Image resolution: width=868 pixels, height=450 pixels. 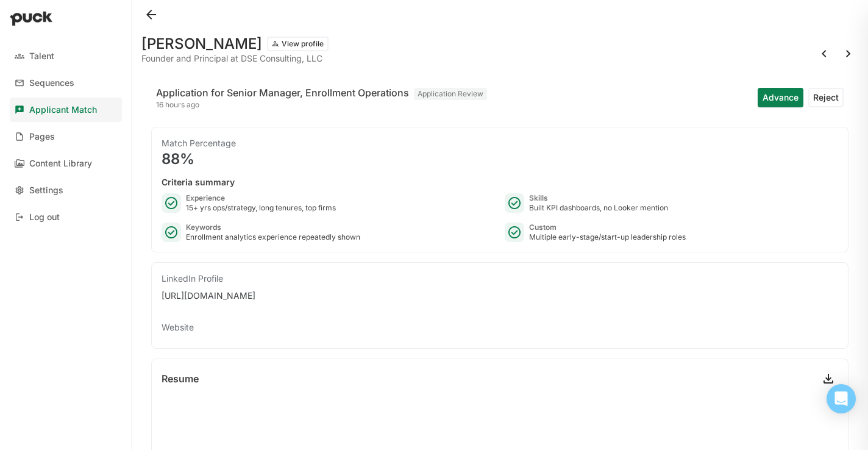 What do you see at coordinates (451, 94) in the screenshot?
I see `div: Application Review` at bounding box center [451, 94].